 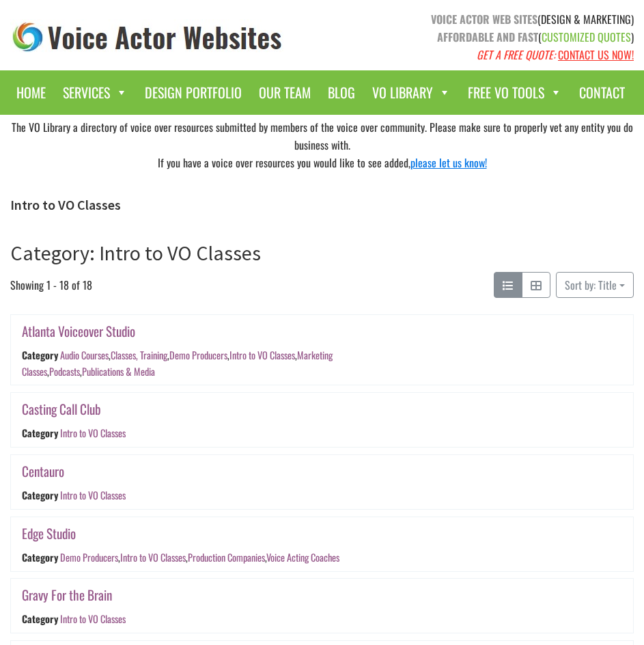 What do you see at coordinates (516, 55) in the screenshot?
I see `em: GET A FREE QUOTE:` at bounding box center [516, 55].